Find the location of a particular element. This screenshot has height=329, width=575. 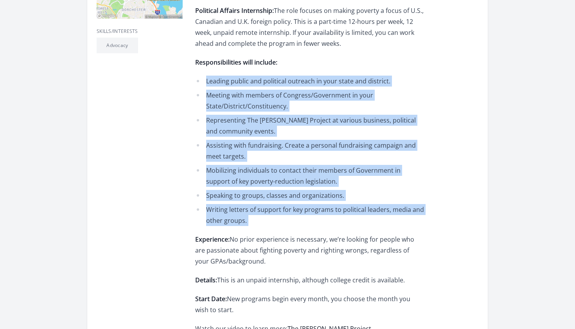

p: New programs begin every month, you choose the month you wish to start. is located at coordinates (310, 304).